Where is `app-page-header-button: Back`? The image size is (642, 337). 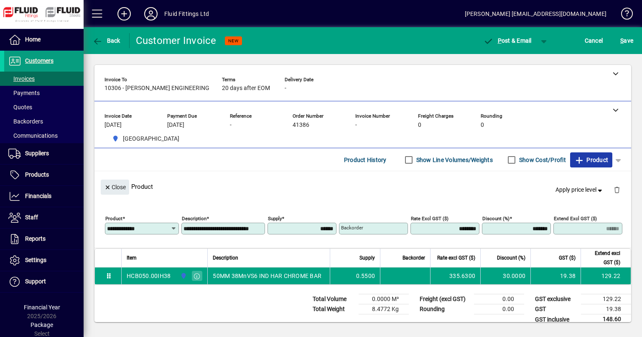 app-page-header-button: Back is located at coordinates (107, 41).